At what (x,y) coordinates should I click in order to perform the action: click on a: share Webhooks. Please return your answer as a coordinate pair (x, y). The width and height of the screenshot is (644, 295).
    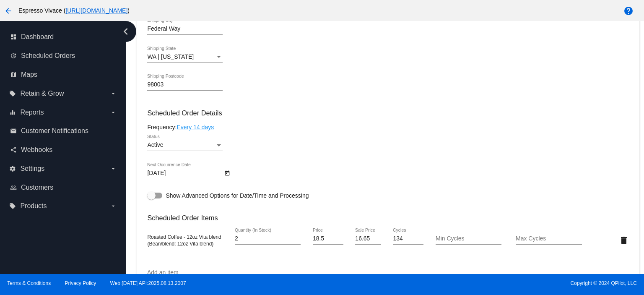
    Looking at the image, I should click on (63, 150).